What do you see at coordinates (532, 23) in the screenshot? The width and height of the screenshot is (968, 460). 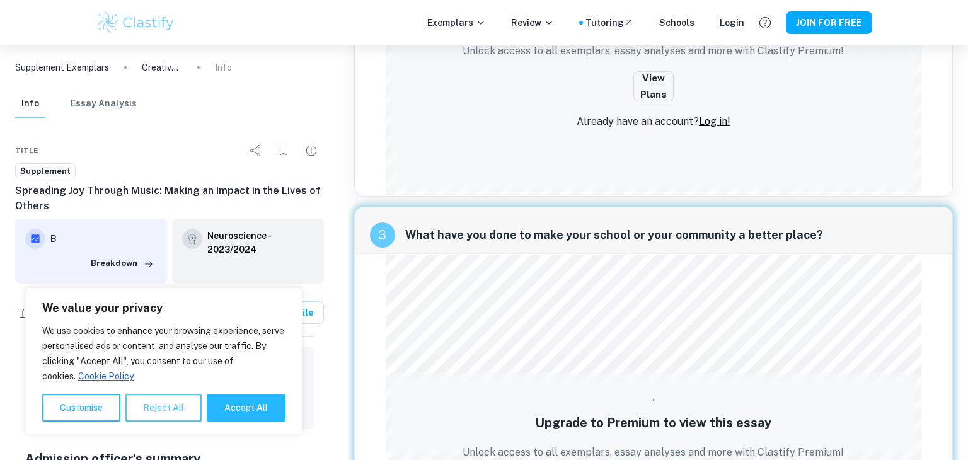 I see `p: Review` at bounding box center [532, 23].